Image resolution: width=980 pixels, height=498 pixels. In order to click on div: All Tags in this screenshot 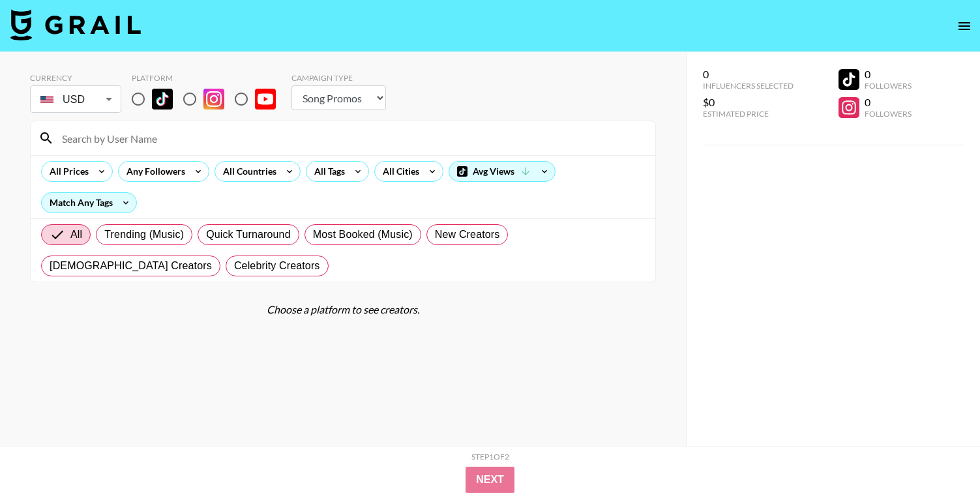, I will do `click(326, 172)`.